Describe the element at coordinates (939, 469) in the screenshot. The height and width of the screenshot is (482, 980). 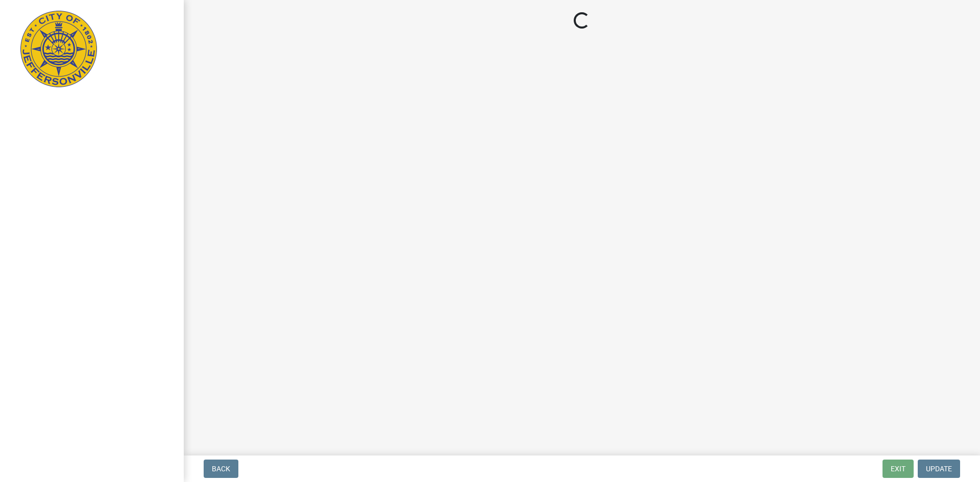
I see `button: Update` at that location.